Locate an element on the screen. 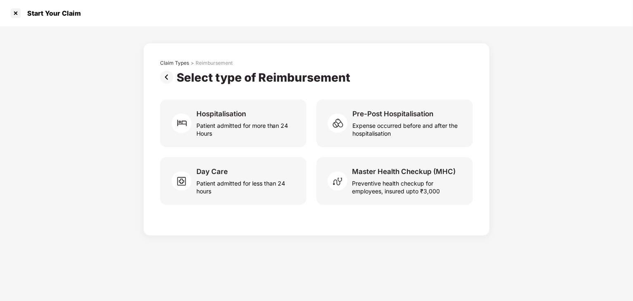 The height and width of the screenshot is (301, 633). div: Patient admitted for less than 24 hours is located at coordinates (246, 186).